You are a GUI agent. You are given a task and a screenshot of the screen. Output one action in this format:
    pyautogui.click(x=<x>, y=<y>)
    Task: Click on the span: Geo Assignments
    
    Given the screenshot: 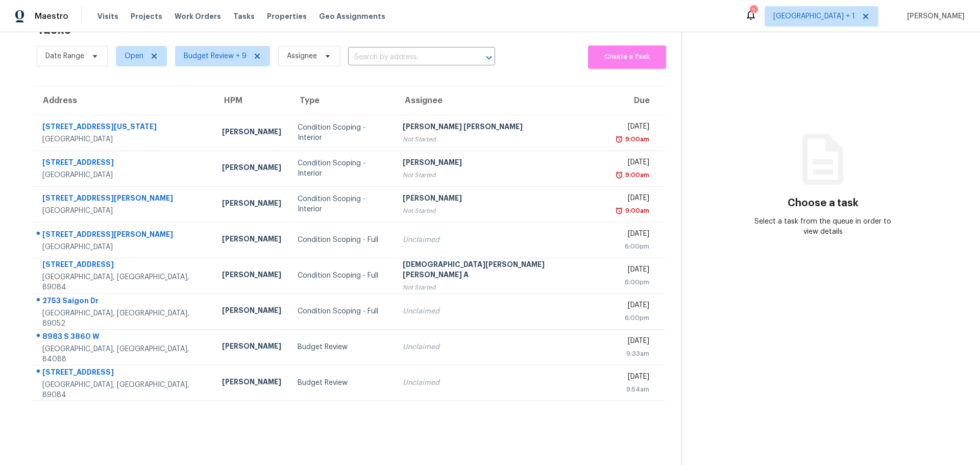 What is the action you would take?
    pyautogui.click(x=352, y=17)
    